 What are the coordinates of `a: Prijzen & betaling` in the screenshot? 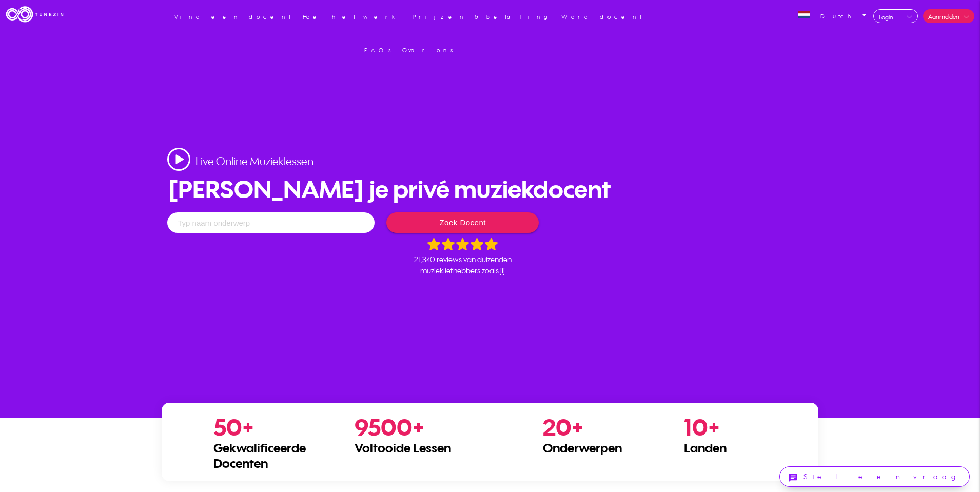 It's located at (481, 17).